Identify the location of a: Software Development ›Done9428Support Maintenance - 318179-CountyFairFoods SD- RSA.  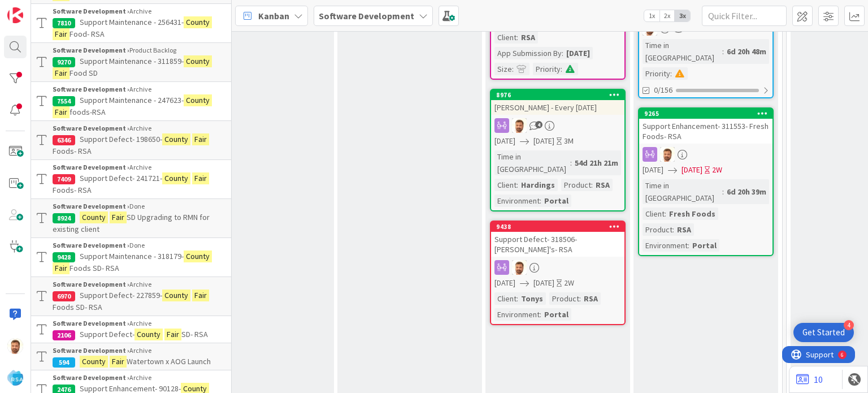
(131, 257).